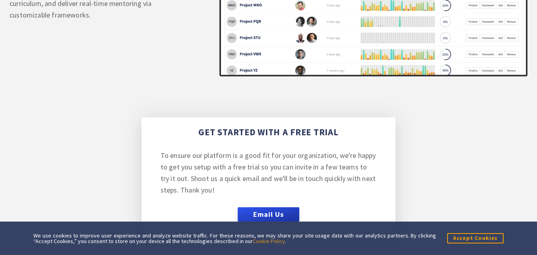  Describe the element at coordinates (269, 132) in the screenshot. I see `h3: Get started with a free trial` at that location.